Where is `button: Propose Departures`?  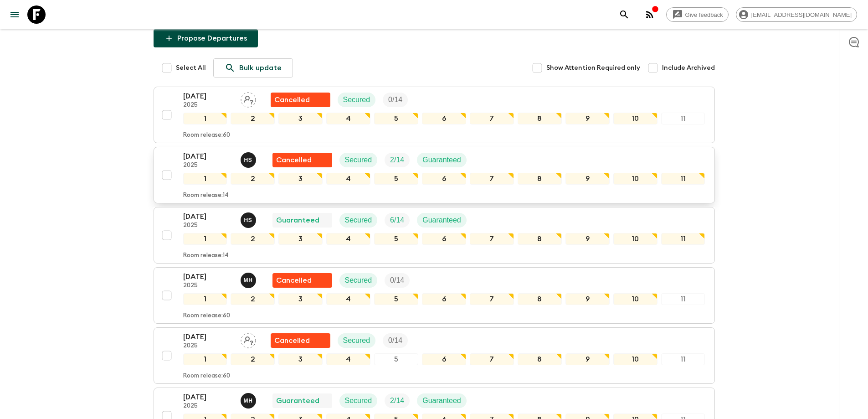
button: Propose Departures is located at coordinates (206, 38).